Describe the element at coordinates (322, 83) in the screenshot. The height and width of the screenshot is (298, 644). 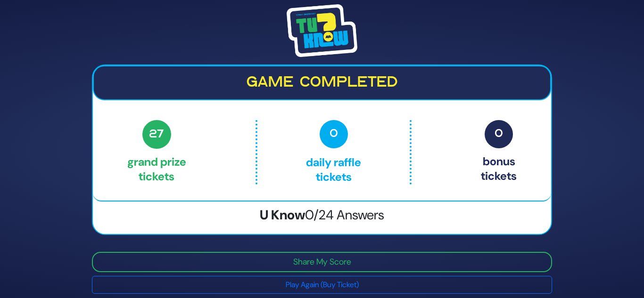
I see `h2: Game completed` at that location.